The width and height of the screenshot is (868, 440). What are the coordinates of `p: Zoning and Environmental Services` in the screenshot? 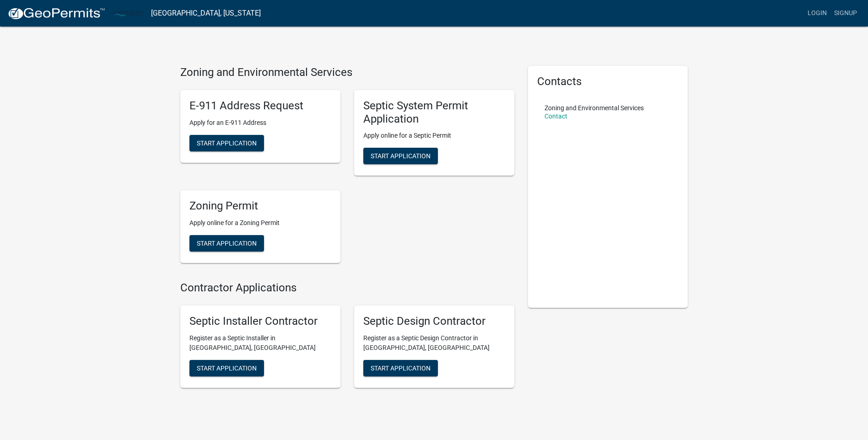 It's located at (594, 108).